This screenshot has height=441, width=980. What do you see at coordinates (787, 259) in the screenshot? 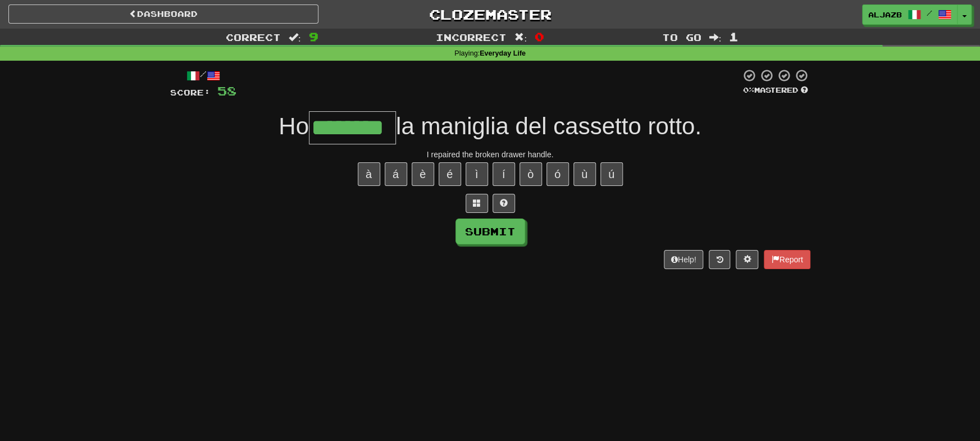
I see `button: Report` at bounding box center [787, 259].